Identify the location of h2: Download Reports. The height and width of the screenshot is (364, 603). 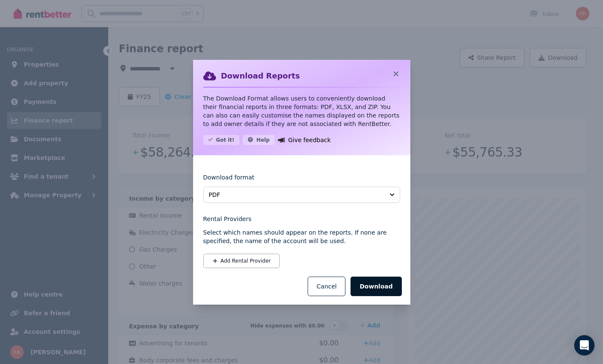
(261, 76).